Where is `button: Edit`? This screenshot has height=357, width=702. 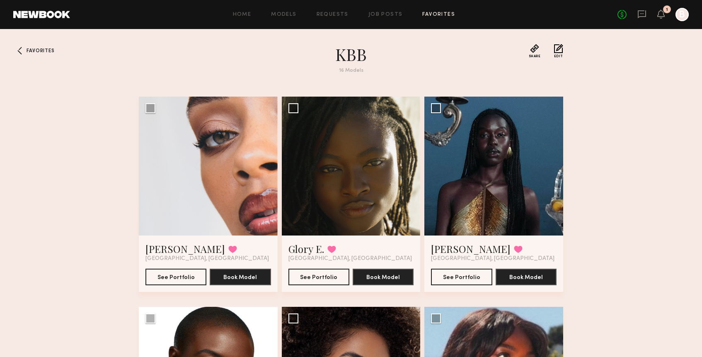 button: Edit is located at coordinates (558, 51).